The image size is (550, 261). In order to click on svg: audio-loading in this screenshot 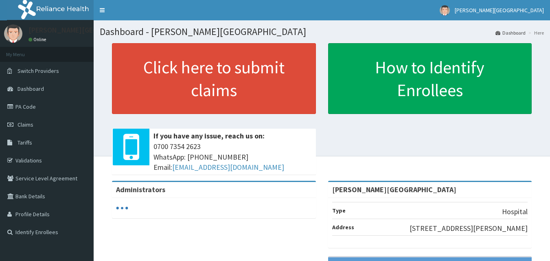, I will do `click(122, 208)`.